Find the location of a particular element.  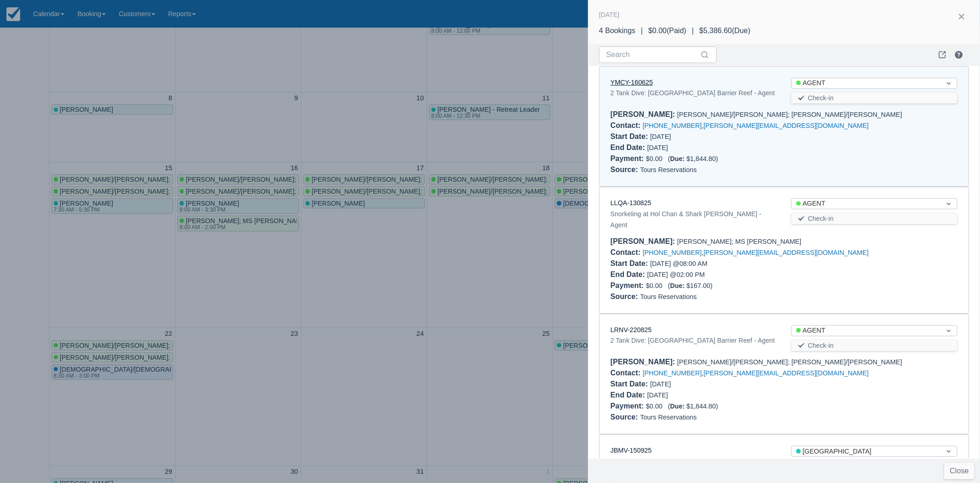

a: LLQA-130825 is located at coordinates (631, 203).